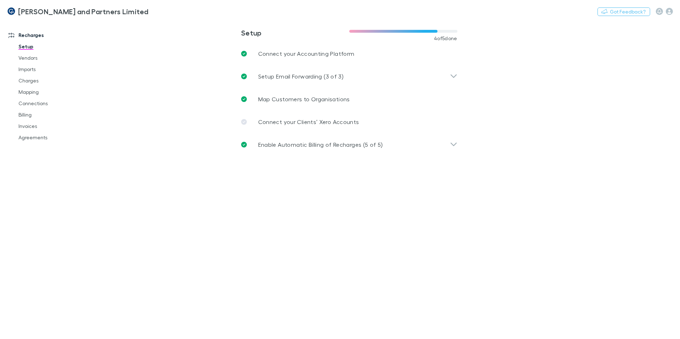 The image size is (680, 339). Describe the element at coordinates (309, 122) in the screenshot. I see `p: Connect your Clients’ Xero Accounts` at that location.